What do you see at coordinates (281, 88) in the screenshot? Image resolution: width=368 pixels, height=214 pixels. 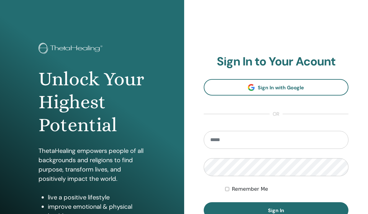 I see `span: Sign In with Google` at bounding box center [281, 88].